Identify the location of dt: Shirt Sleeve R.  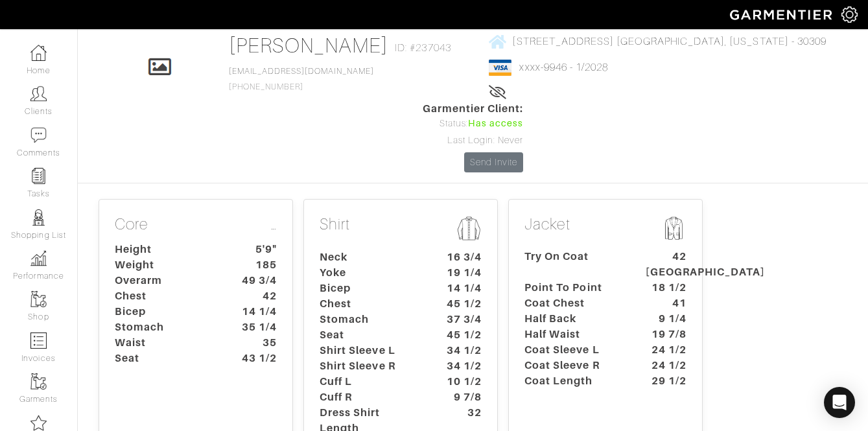
(370, 367).